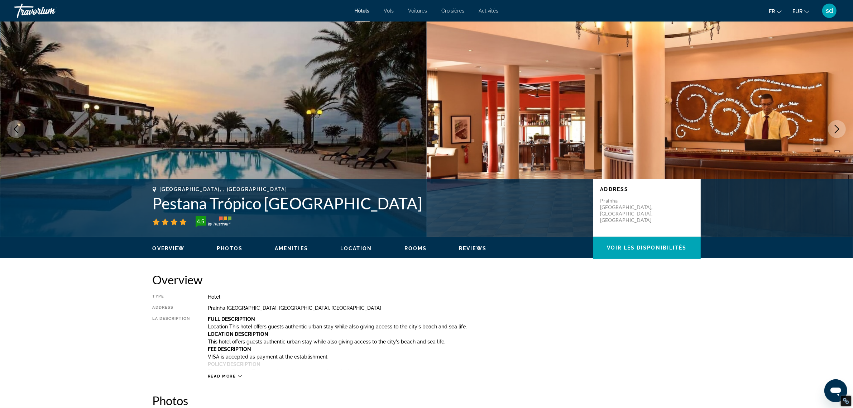  What do you see at coordinates (837, 129) in the screenshot?
I see `button: Next image` at bounding box center [837, 129].